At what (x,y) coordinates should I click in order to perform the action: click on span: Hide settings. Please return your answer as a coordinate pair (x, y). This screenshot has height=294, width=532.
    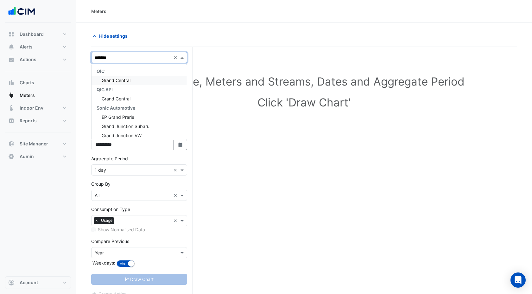
    Looking at the image, I should click on (113, 36).